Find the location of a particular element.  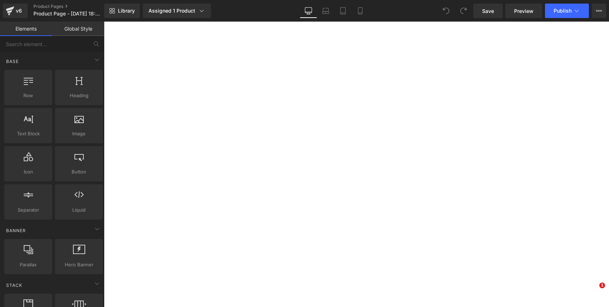

a: New Library is located at coordinates (122, 11).